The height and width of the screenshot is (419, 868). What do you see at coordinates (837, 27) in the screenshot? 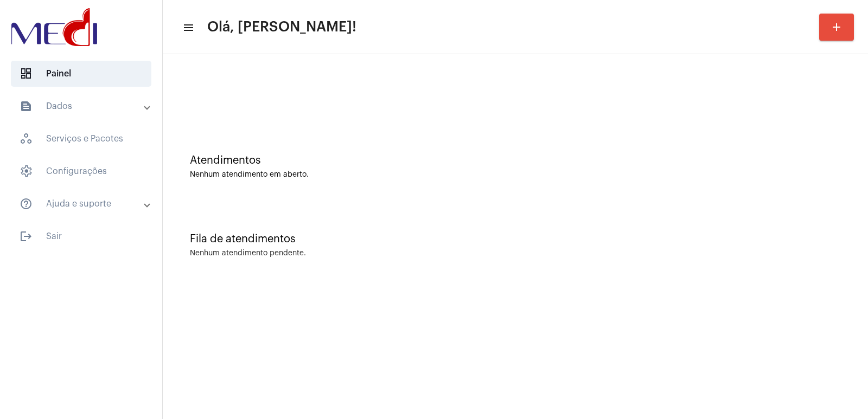
I see `mat-icon: add` at bounding box center [837, 27].